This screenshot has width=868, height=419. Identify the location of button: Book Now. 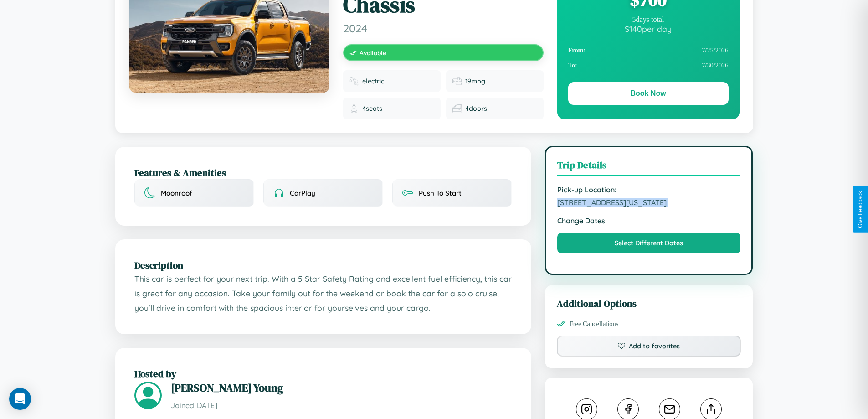
(648, 94).